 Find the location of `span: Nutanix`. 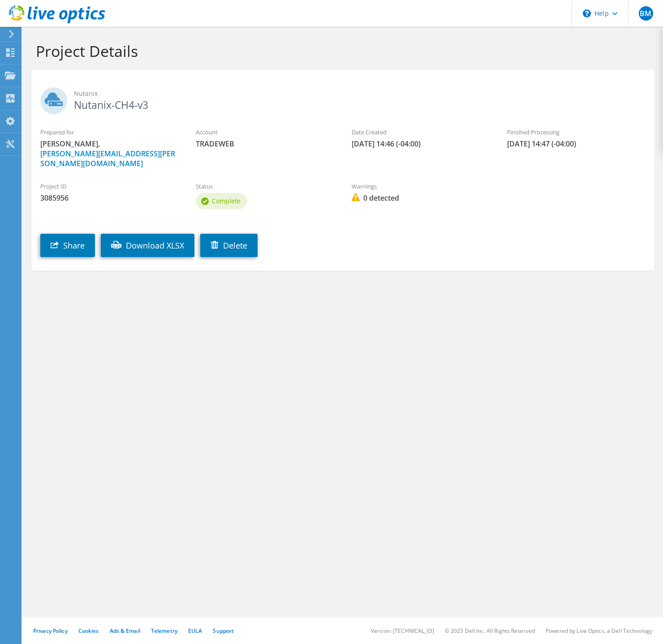

span: Nutanix is located at coordinates (359, 94).